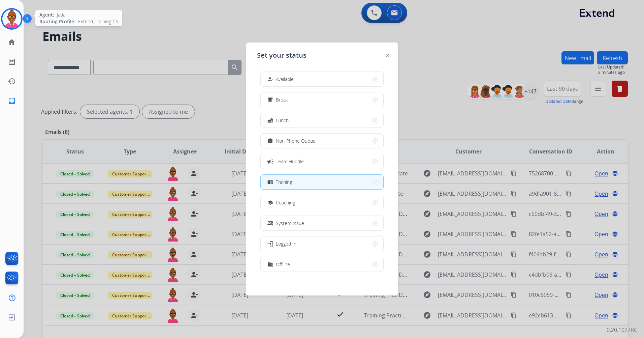  What do you see at coordinates (11, 43) in the screenshot?
I see `mat-icon: home` at bounding box center [11, 43].